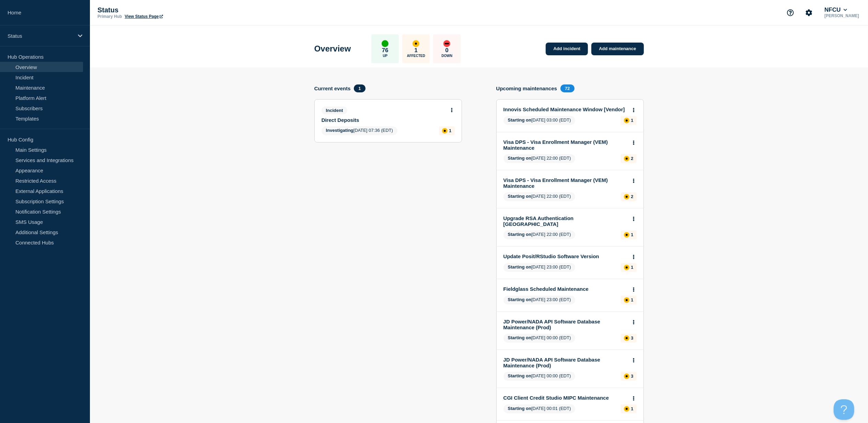 The height and width of the screenshot is (423, 868). What do you see at coordinates (790, 12) in the screenshot?
I see `button: Support` at bounding box center [790, 12].